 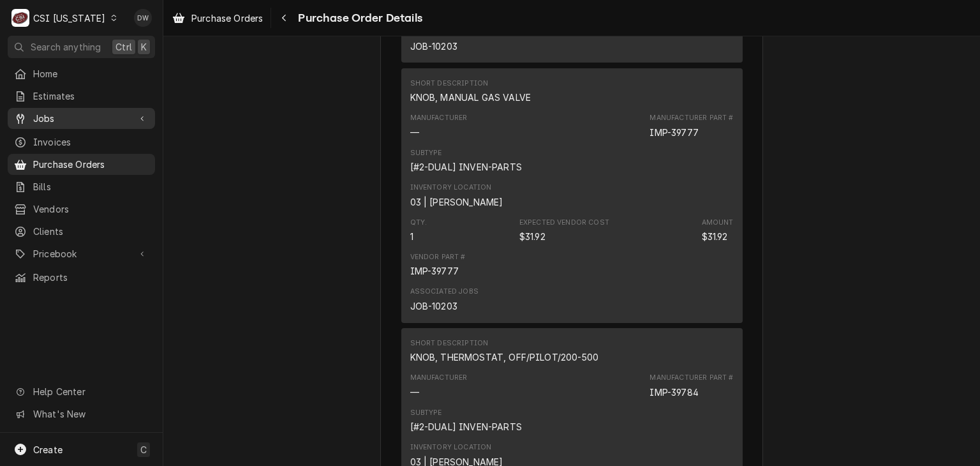 What do you see at coordinates (90, 414) in the screenshot?
I see `span: What's New` at bounding box center [90, 414].